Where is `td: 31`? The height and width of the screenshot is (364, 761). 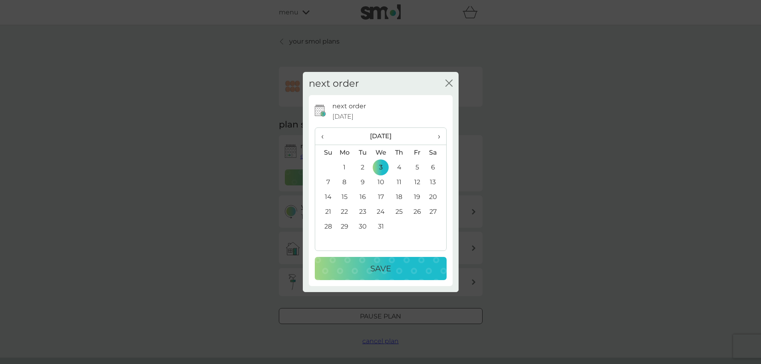 td: 31 is located at coordinates (381, 226).